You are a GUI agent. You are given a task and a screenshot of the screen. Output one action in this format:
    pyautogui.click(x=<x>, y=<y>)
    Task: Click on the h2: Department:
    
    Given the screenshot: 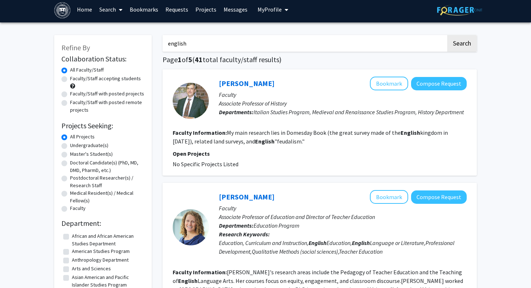 What is the action you would take?
    pyautogui.click(x=103, y=223)
    